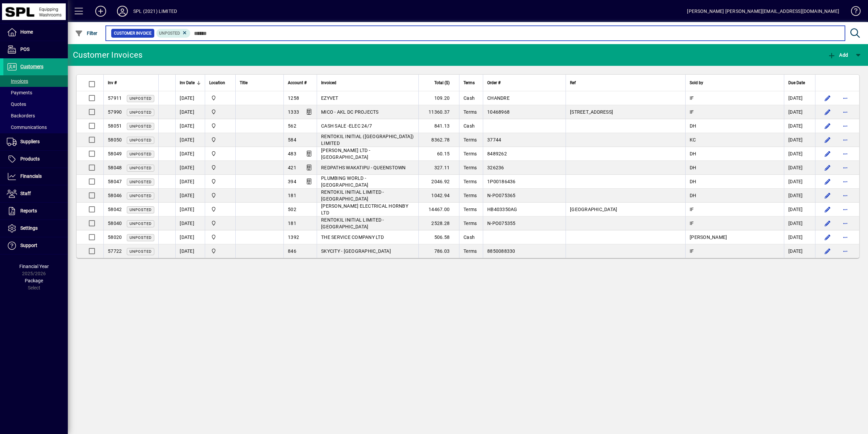  What do you see at coordinates (36, 116) in the screenshot?
I see `a: Backorders` at bounding box center [36, 116].